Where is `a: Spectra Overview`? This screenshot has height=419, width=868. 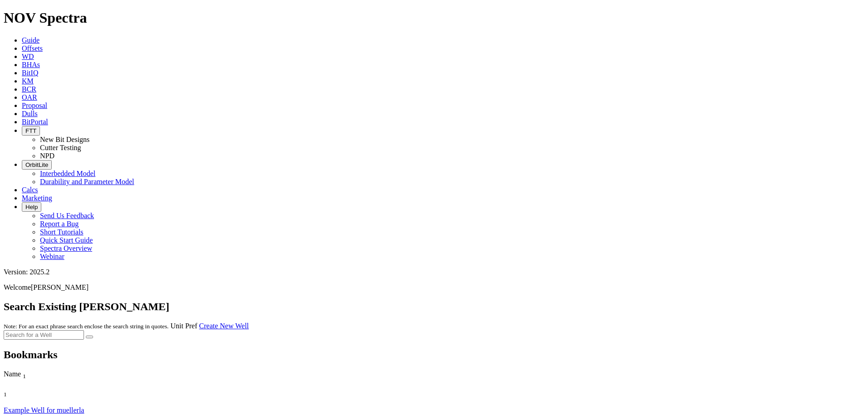
a: Spectra Overview is located at coordinates (66, 248).